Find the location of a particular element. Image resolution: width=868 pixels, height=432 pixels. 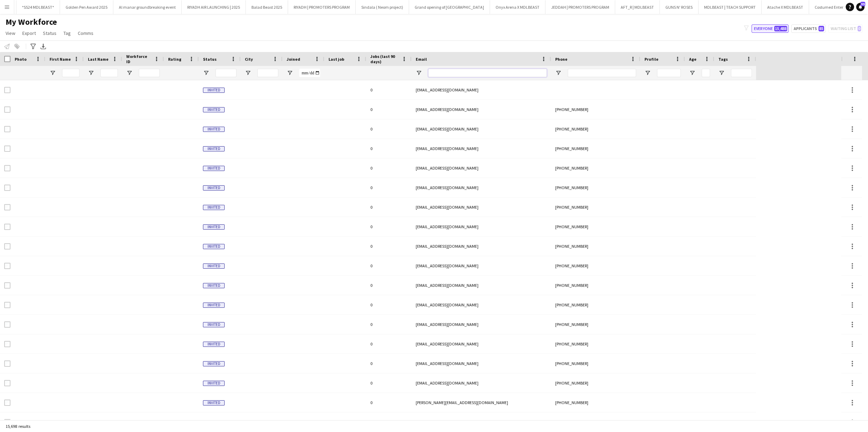

span: 15,488 is located at coordinates (780, 29).